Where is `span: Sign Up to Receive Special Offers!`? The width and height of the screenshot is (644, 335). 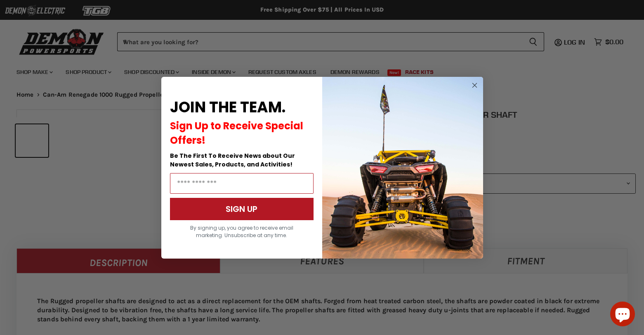 span: Sign Up to Receive Special Offers! is located at coordinates (236, 133).